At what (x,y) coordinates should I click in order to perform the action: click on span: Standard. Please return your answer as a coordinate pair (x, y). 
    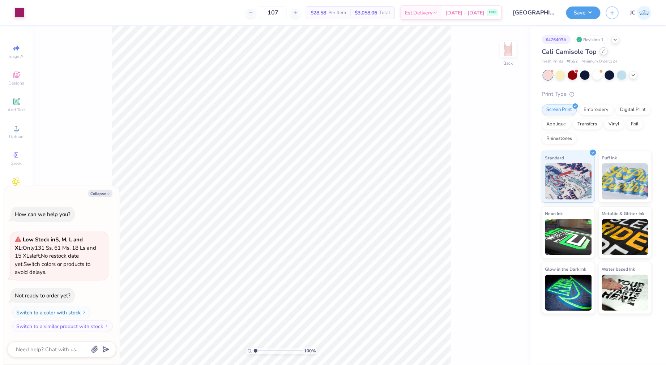
    Looking at the image, I should click on (555, 158).